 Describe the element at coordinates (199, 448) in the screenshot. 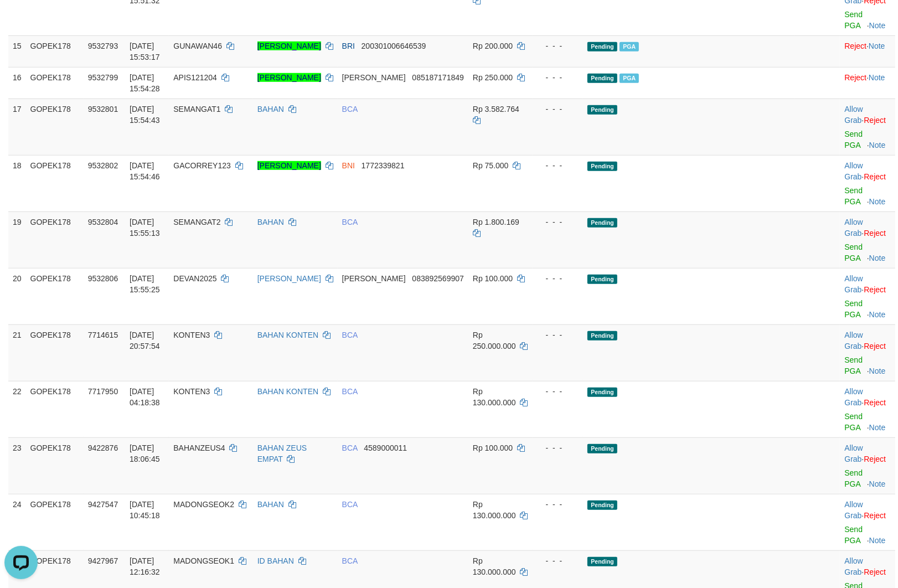

I see `span: BAHANZEUS4` at that location.